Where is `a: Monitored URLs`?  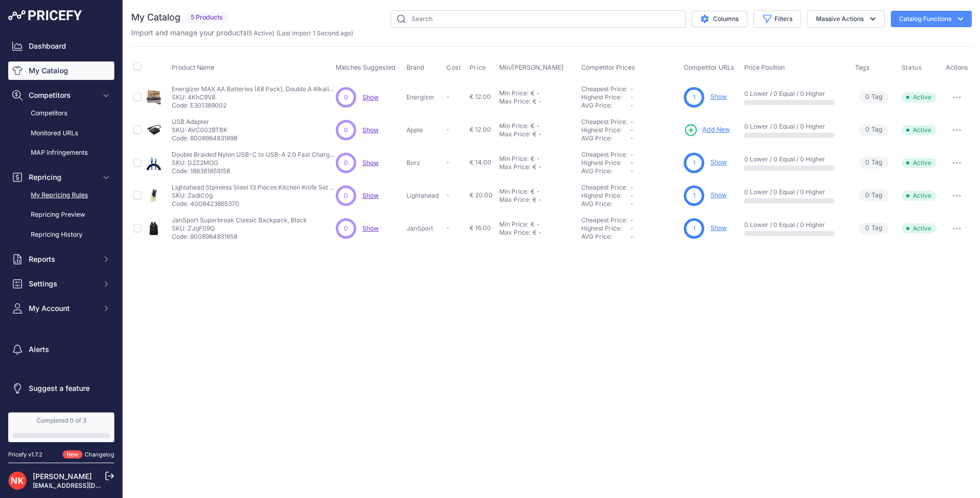 a: Monitored URLs is located at coordinates (61, 134).